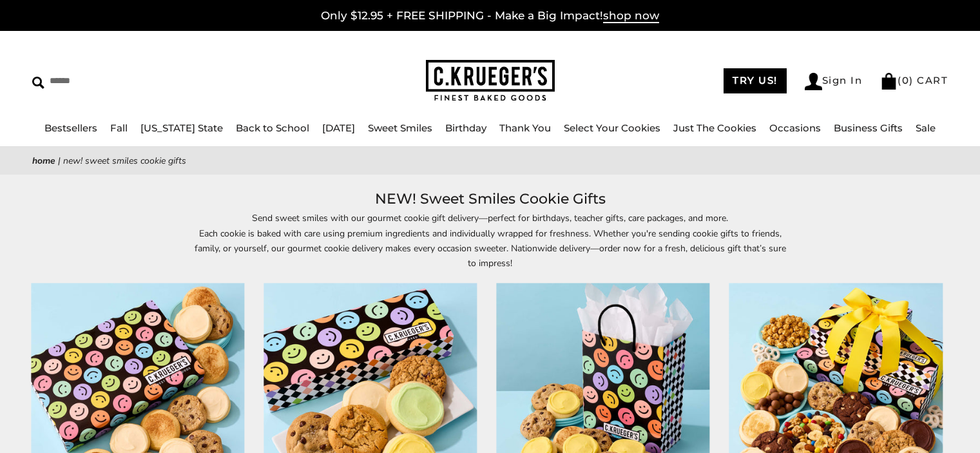  Describe the element at coordinates (119, 128) in the screenshot. I see `a: Fall` at that location.